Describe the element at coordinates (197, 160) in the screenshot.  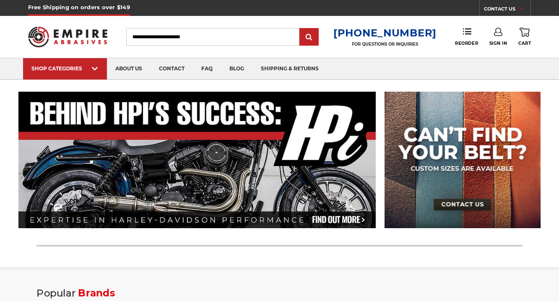
I see `a: Banner for an interview featuring Horsepower Inc who makes Harley performance upgrades featured o...` at that location.